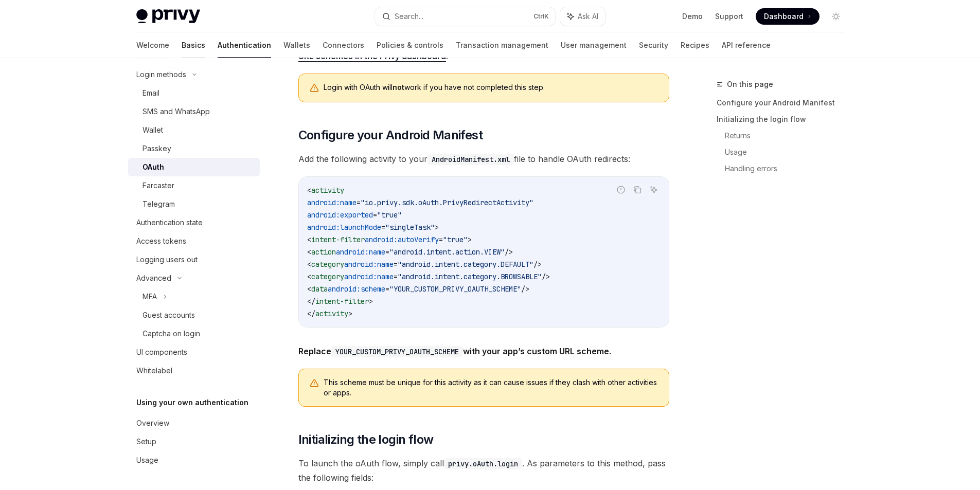  Describe the element at coordinates (491, 88) in the screenshot. I see `div: Login with OAuth will work if you have not completed this step.` at that location.